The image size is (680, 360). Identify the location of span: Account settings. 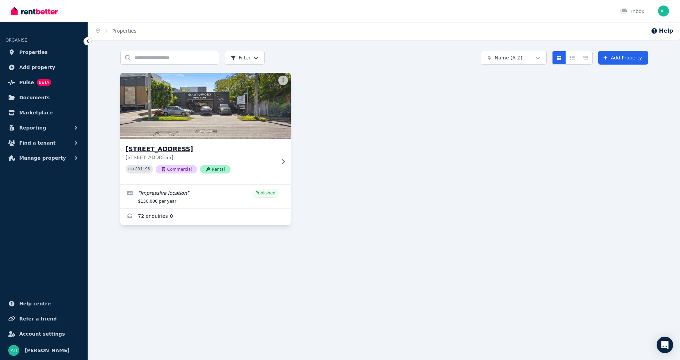
(42, 334).